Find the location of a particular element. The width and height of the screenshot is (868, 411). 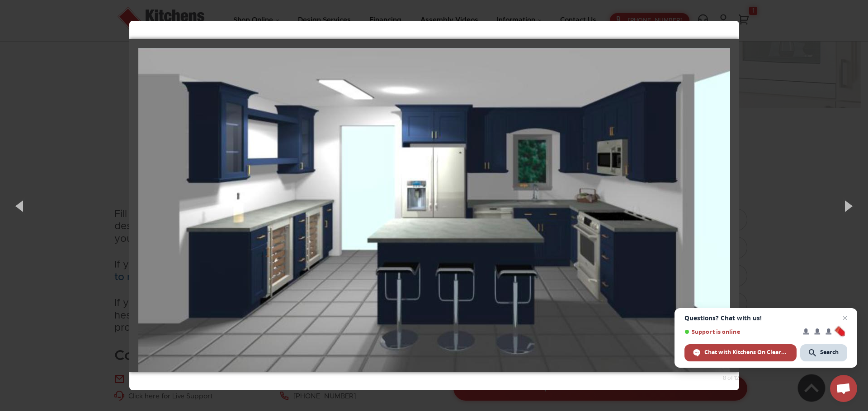

span: Questions? Chat with us! is located at coordinates (766, 319).